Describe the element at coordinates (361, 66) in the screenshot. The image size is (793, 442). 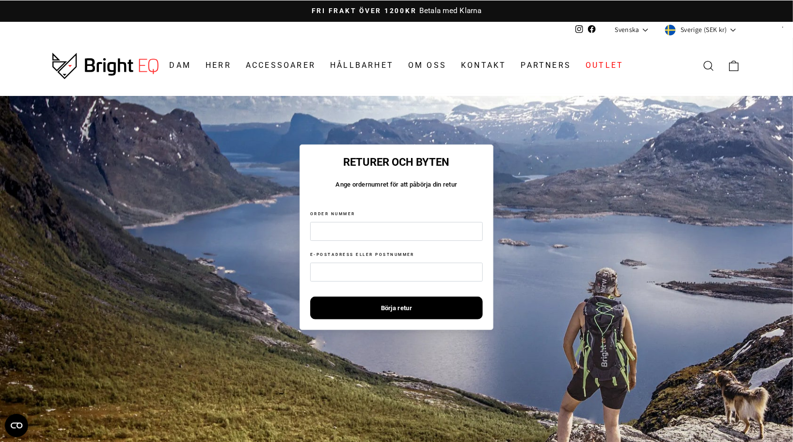
I see `a: Hållbarhet` at that location.